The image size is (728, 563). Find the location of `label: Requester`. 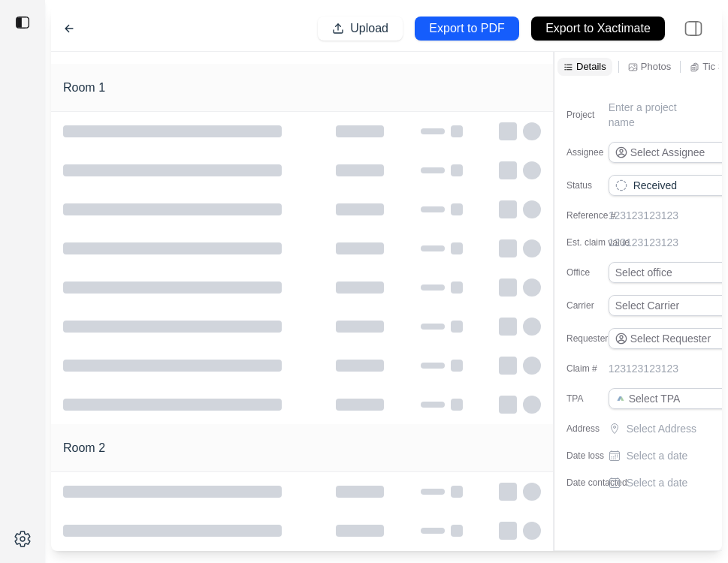

label: Requester is located at coordinates (604, 339).